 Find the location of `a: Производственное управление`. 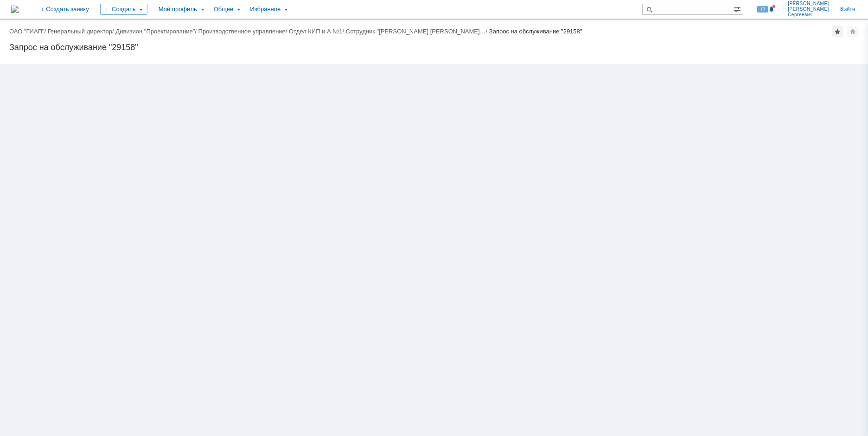

a: Производственное управление is located at coordinates (242, 31).